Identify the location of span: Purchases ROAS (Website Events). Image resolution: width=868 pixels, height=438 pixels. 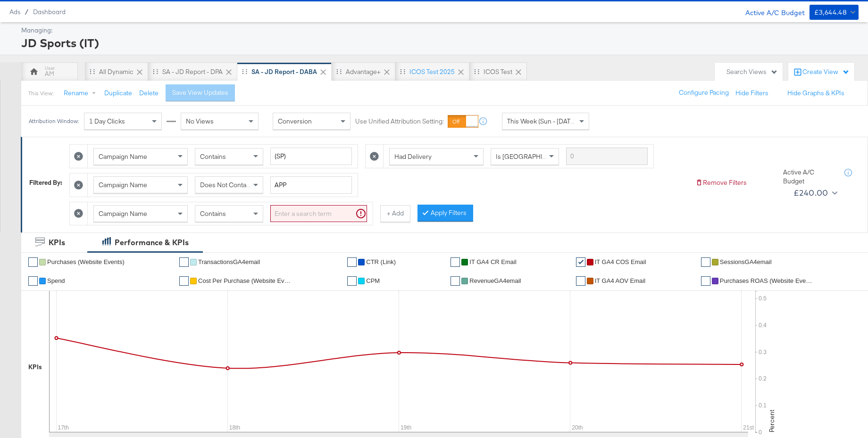
(767, 280).